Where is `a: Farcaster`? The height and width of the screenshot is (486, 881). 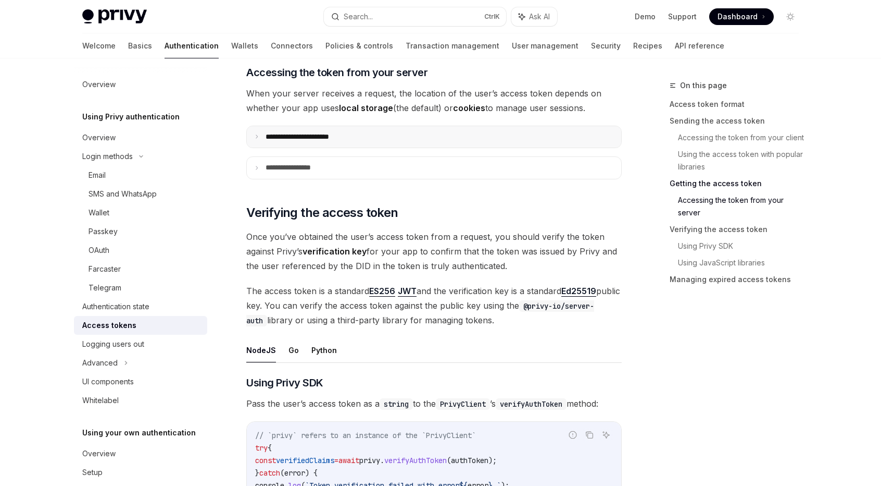 a: Farcaster is located at coordinates (141, 269).